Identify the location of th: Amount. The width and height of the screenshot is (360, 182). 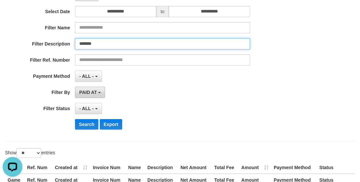
(255, 168).